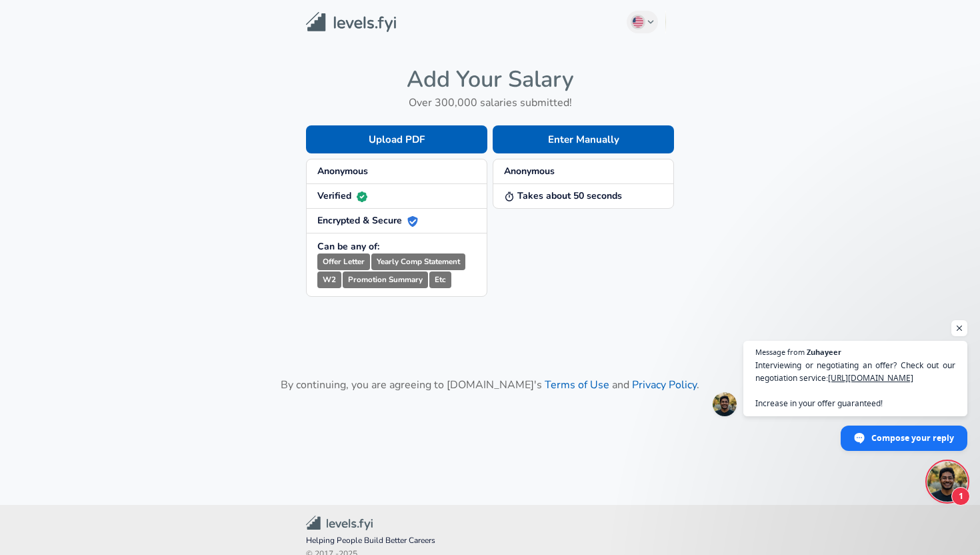 The width and height of the screenshot is (980, 555). I want to click on strong: Takes about 50 seconds, so click(563, 196).